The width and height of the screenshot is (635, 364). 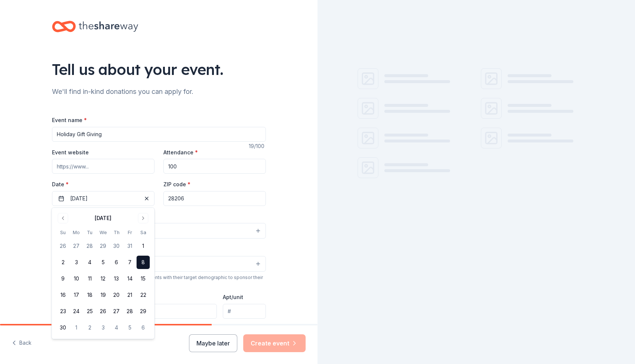 What do you see at coordinates (159, 281) in the screenshot?
I see `div: We use this information to help brands find events with their target demographic to sponsor their...` at bounding box center [159, 281].